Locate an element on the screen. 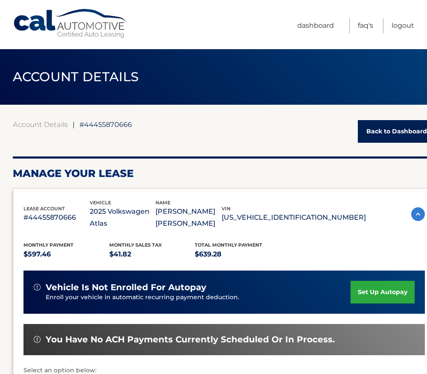 Image resolution: width=427 pixels, height=374 pixels. p: #44455870666 is located at coordinates (56, 217).